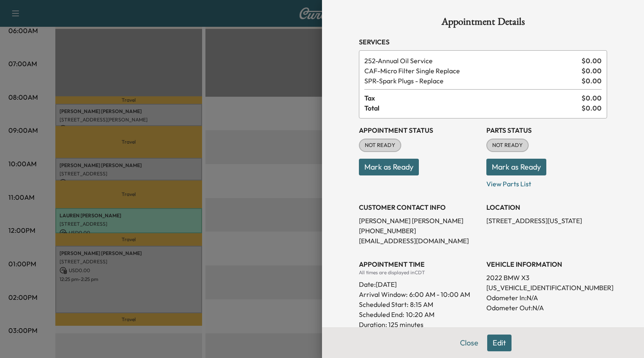 This screenshot has height=358, width=644. What do you see at coordinates (471, 81) in the screenshot?
I see `span: Spark Plugs - Replace` at bounding box center [471, 81].